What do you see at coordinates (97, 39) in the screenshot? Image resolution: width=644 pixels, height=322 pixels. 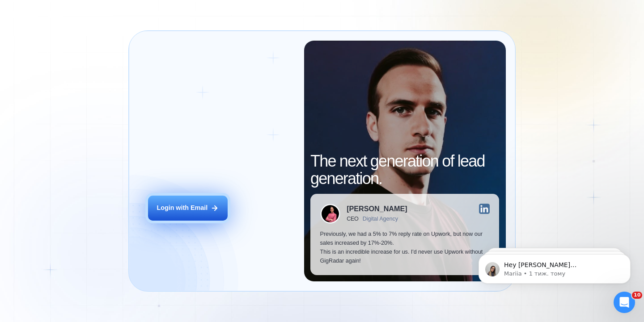 I see `p: Message from Mariia, sent 1 тиж. тому` at bounding box center [97, 39].